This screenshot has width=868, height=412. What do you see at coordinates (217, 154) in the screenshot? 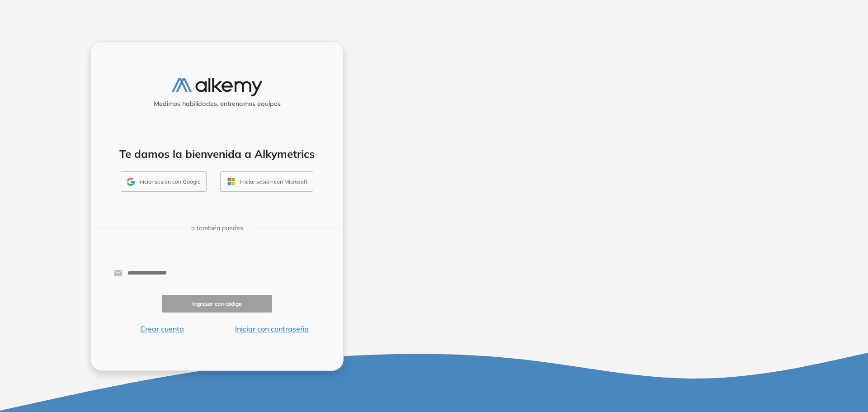
I see `h4: Te damos la bienvenida a Alkymetrics` at bounding box center [217, 154].